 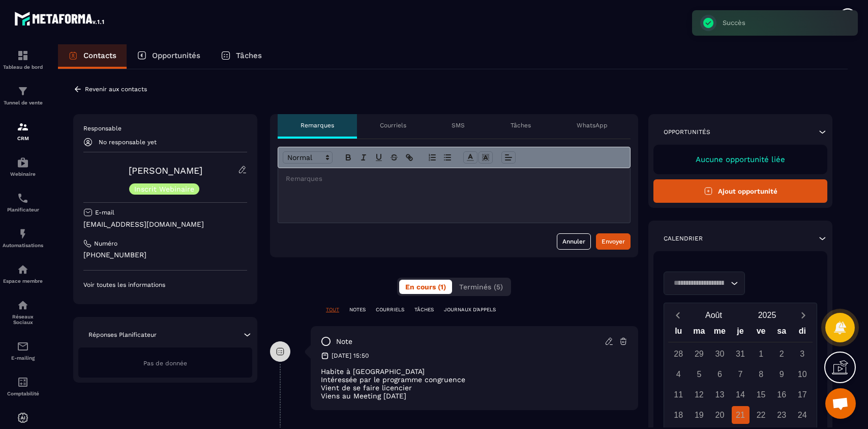 I want to click on div: 30, so click(x=720, y=353).